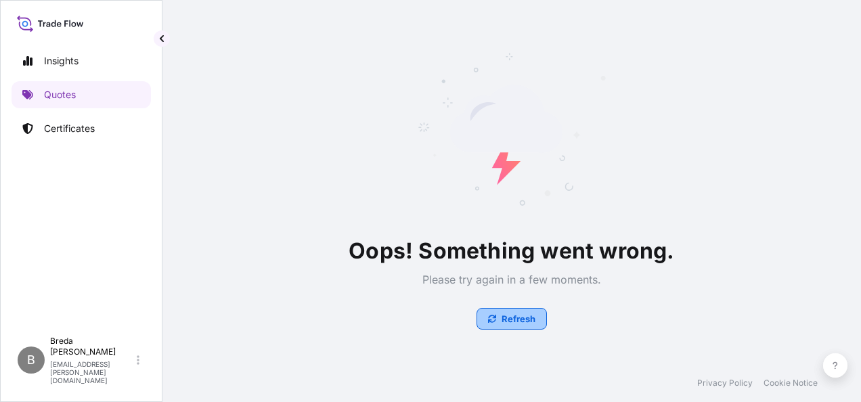 This screenshot has height=402, width=861. I want to click on a: Quotes, so click(81, 95).